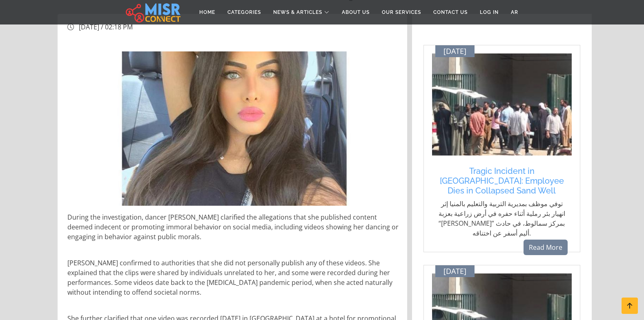 This screenshot has width=644, height=320. I want to click on img: الراقصة ليندا تكشف ملابسات الفيديوهات القديمة في التحقيقات, so click(232, 129).